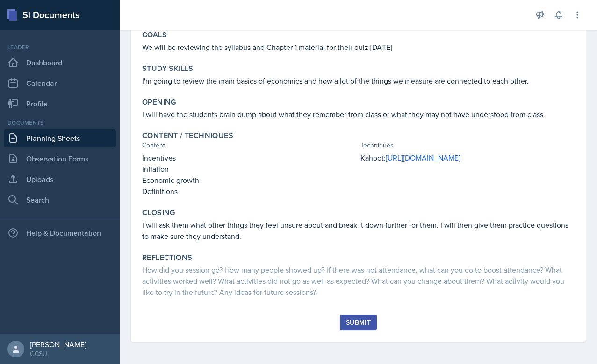 This screenshot has width=597, height=364. I want to click on label: Content / Techniques, so click(188, 136).